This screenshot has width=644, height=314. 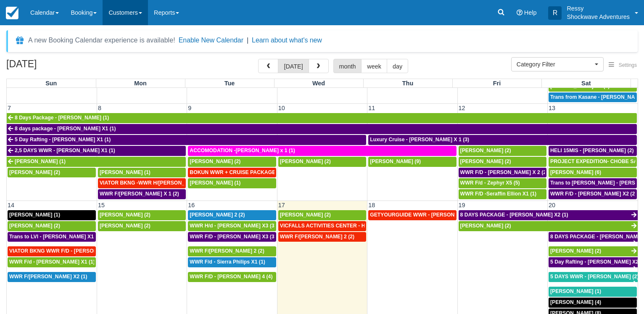 What do you see at coordinates (397, 66) in the screenshot?
I see `button: day` at bounding box center [397, 66].